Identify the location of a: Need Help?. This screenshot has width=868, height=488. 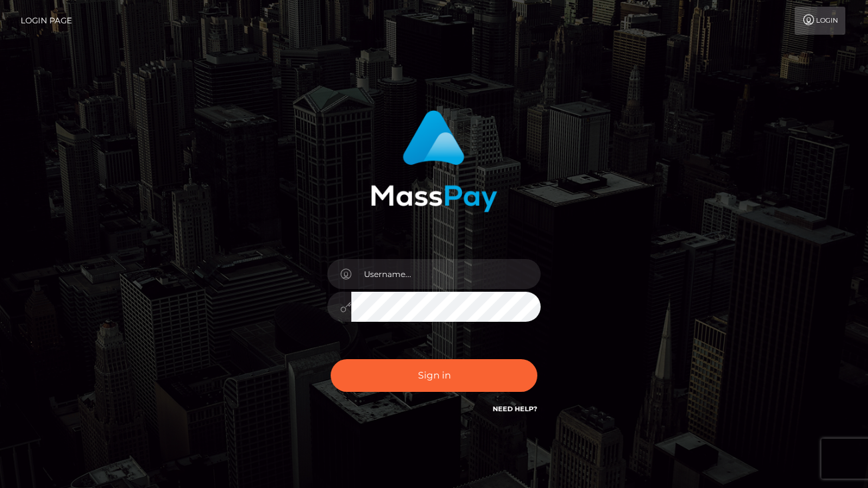
(515, 408).